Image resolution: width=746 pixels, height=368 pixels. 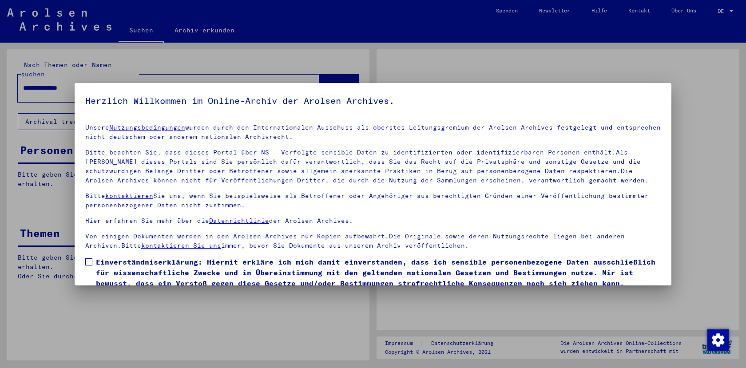 What do you see at coordinates (717, 340) in the screenshot?
I see `div: Zustimmung ändern` at bounding box center [717, 340].